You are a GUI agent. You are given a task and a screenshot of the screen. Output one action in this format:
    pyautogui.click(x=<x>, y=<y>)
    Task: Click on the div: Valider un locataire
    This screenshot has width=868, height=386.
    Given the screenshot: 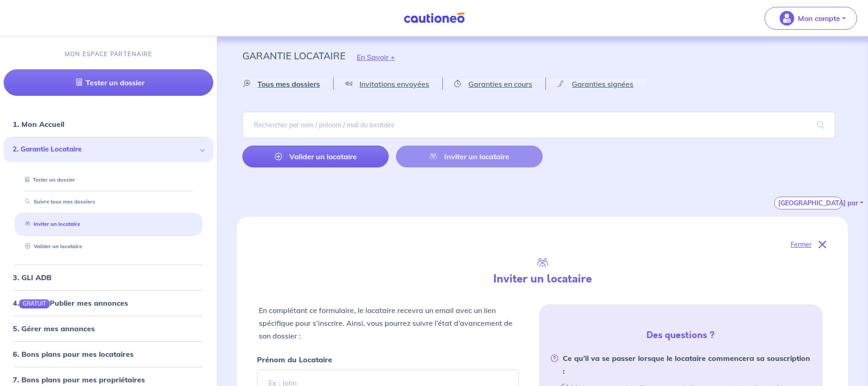 What is the action you would take?
    pyautogui.click(x=109, y=246)
    